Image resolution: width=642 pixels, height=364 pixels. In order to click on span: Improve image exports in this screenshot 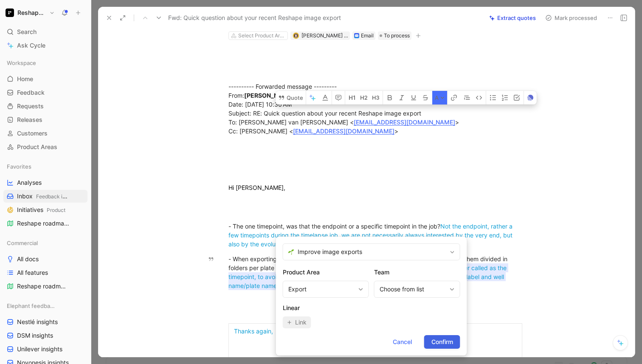, I will do `click(372, 252)`.